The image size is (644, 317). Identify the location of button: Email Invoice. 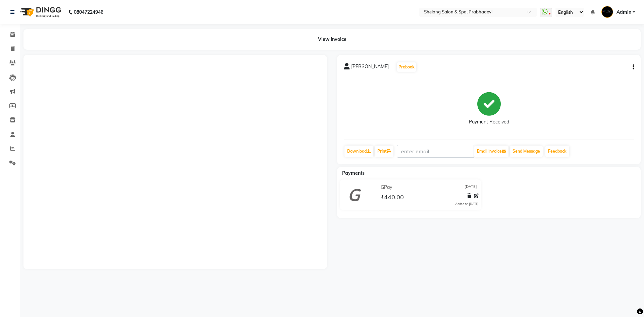
(491, 151).